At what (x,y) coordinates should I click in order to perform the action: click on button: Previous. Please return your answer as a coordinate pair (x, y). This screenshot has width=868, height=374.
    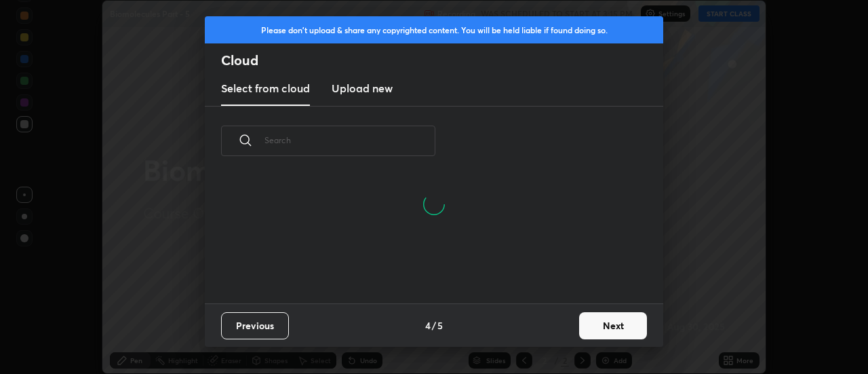
    Looking at the image, I should click on (255, 325).